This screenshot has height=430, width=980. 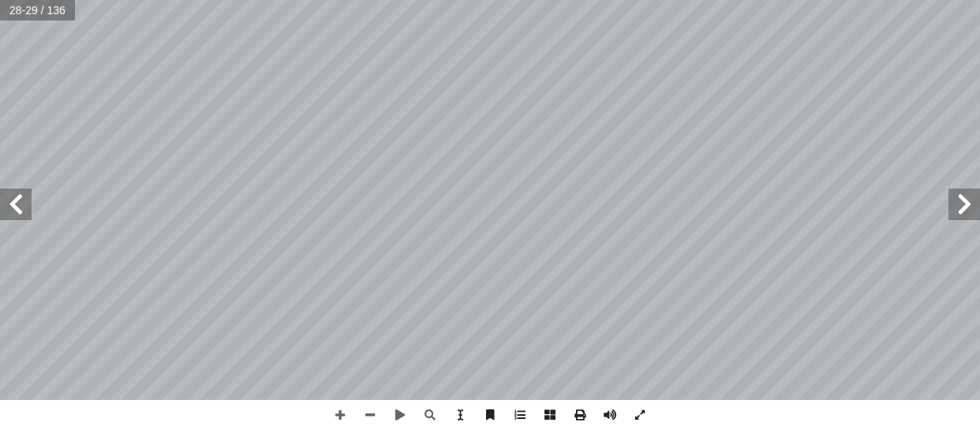 What do you see at coordinates (550, 415) in the screenshot?
I see `span: الصفحات` at bounding box center [550, 415].